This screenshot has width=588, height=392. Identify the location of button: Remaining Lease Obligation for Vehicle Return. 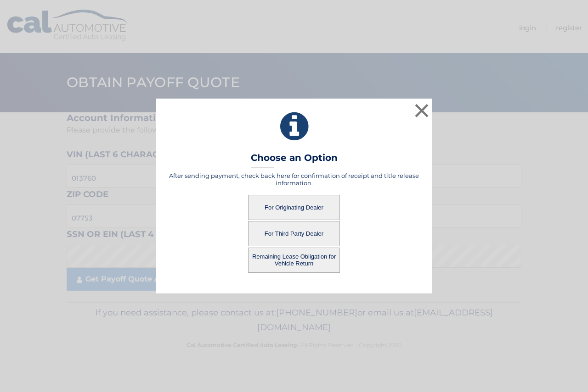
(294, 260).